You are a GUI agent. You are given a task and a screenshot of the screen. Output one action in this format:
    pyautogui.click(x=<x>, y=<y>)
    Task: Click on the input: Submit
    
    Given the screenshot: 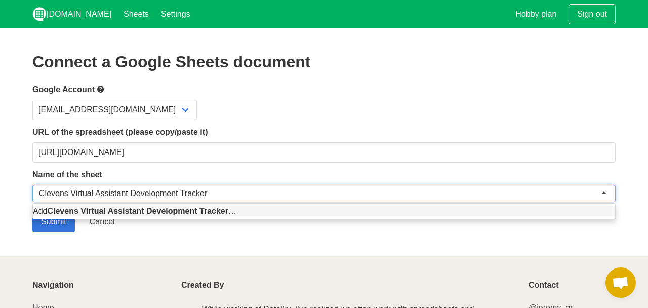 What is the action you would take?
    pyautogui.click(x=54, y=222)
    